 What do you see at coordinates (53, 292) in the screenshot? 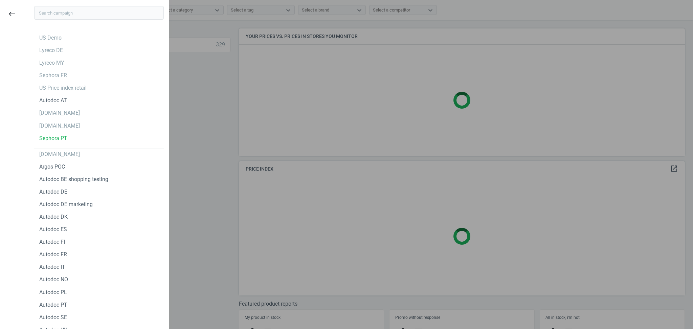
I see `div: Autodoc PL` at bounding box center [53, 292].